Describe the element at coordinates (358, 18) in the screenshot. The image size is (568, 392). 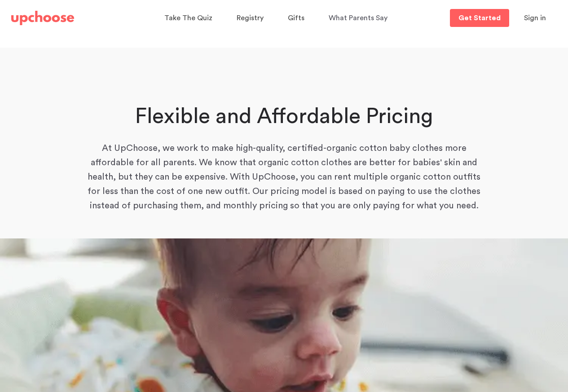
I see `span: What Parents Say` at that location.